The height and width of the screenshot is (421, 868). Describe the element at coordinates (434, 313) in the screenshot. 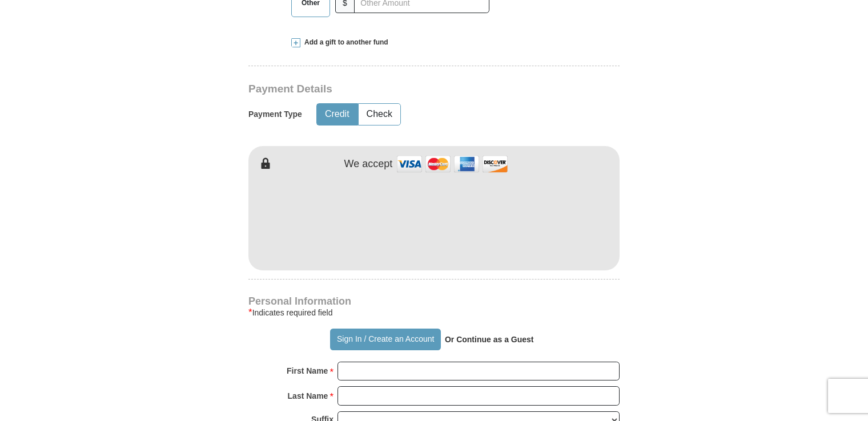

I see `div: Indicates required field` at that location.